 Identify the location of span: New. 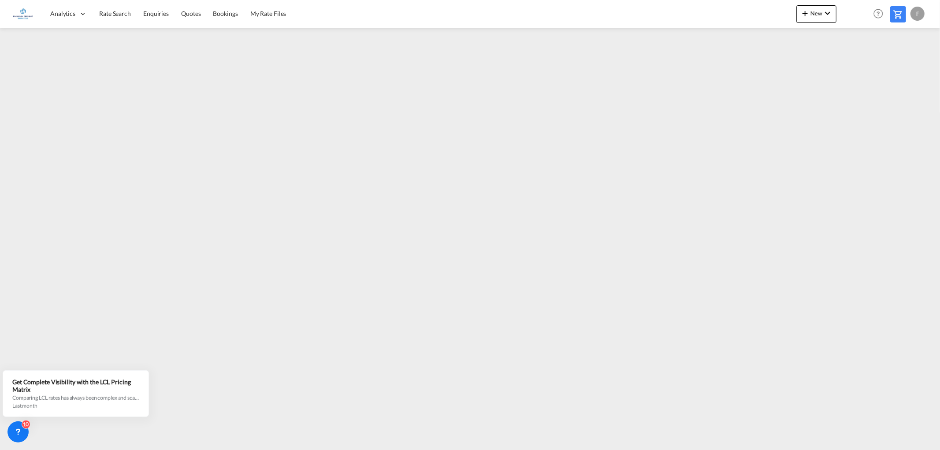
(816, 13).